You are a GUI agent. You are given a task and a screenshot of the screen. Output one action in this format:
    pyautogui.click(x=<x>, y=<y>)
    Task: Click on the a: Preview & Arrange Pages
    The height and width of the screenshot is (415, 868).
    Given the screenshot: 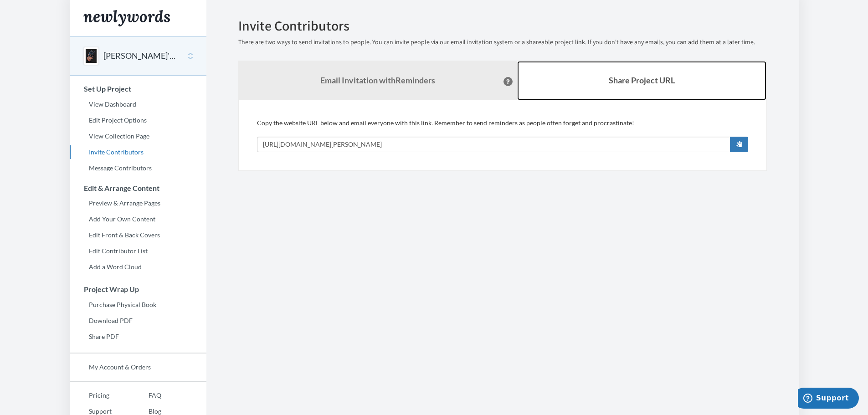 What is the action you would take?
    pyautogui.click(x=139, y=204)
    